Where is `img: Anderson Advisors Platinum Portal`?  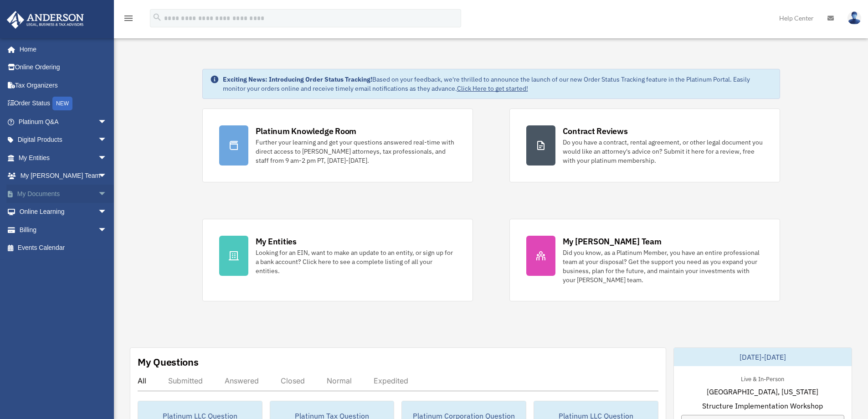 img: Anderson Advisors Platinum Portal is located at coordinates (45, 20).